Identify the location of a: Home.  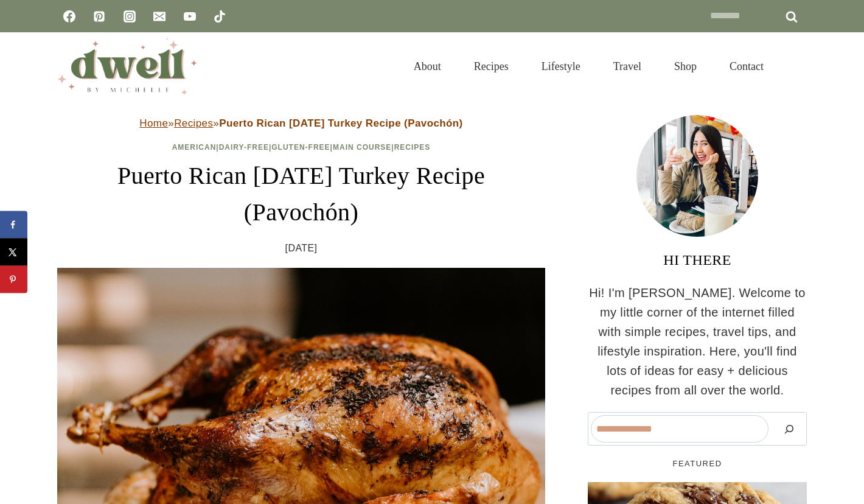
(153, 123).